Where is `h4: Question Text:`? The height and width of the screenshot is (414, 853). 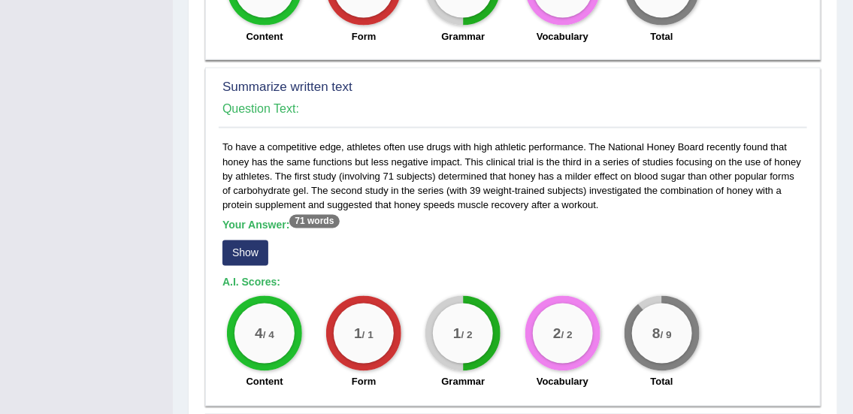
h4: Question Text: is located at coordinates (513, 109).